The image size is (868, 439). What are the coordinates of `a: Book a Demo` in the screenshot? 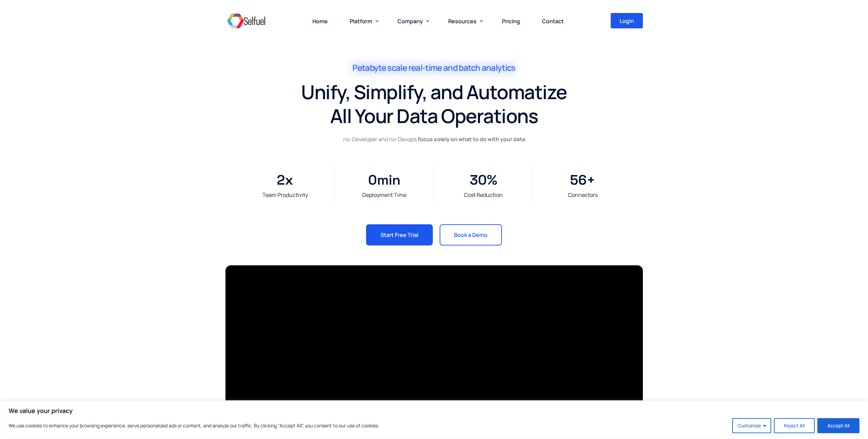 It's located at (471, 235).